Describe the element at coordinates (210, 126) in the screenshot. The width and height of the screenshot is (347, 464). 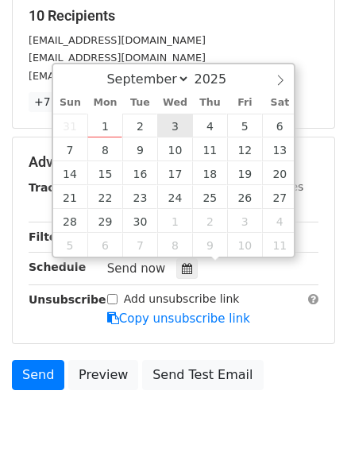
I see `span: September 4, 2025` at that location.